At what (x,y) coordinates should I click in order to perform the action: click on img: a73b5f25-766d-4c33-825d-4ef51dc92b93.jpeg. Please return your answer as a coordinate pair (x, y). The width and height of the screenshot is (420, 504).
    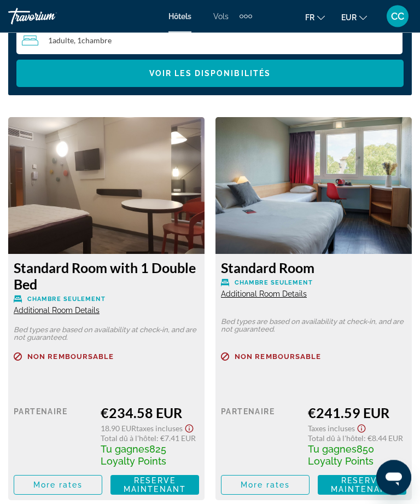
    Looking at the image, I should click on (106, 186).